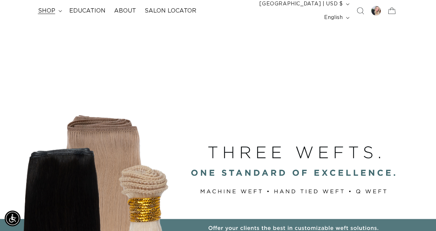 The image size is (436, 231). I want to click on a: Education, so click(87, 11).